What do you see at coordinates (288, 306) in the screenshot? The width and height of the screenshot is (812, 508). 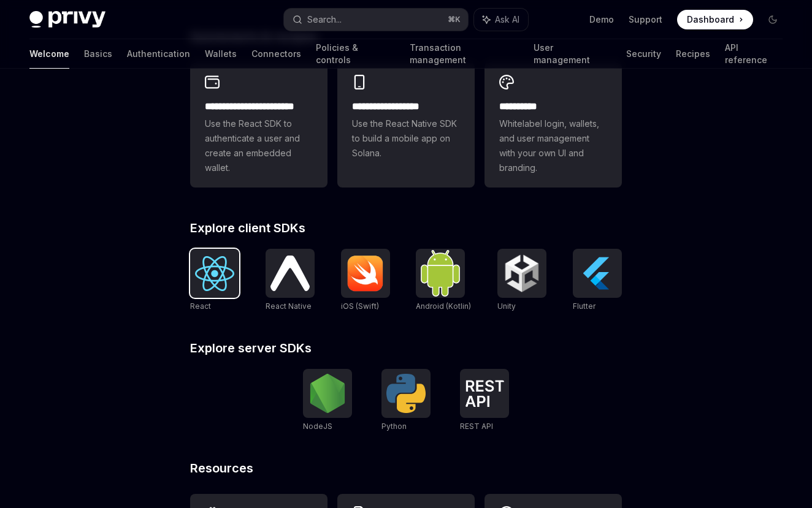 I see `span: React Native` at bounding box center [288, 306].